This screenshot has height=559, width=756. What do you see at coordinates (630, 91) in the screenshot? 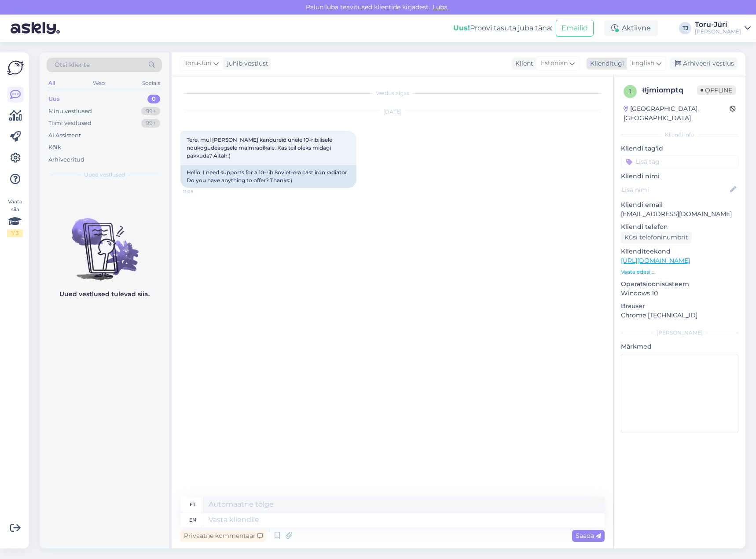
I see `span: j` at bounding box center [630, 91].